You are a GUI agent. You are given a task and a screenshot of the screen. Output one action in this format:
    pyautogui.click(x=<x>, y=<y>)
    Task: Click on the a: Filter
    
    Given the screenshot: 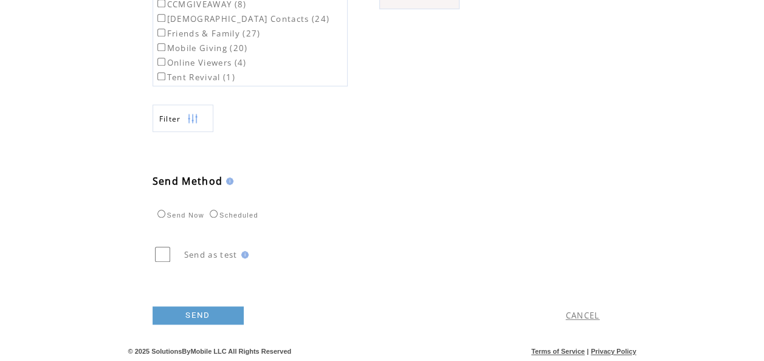 What is the action you would take?
    pyautogui.click(x=183, y=118)
    